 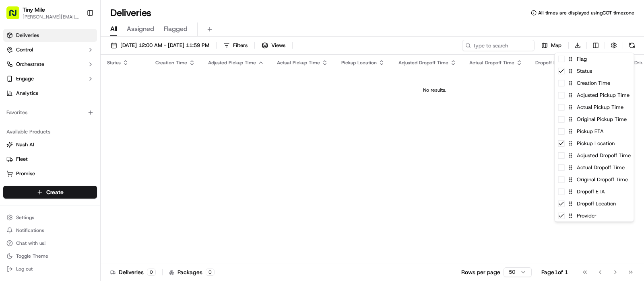 What do you see at coordinates (98, 120) in the screenshot?
I see `a: 💻API Documentation` at bounding box center [98, 120].